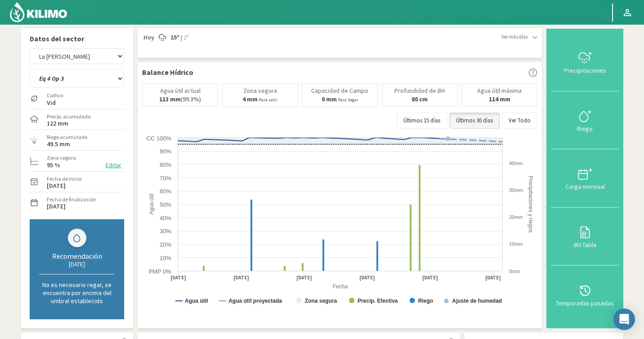 The image size is (644, 339). Describe the element at coordinates (165, 205) in the screenshot. I see `text: 50%` at that location.